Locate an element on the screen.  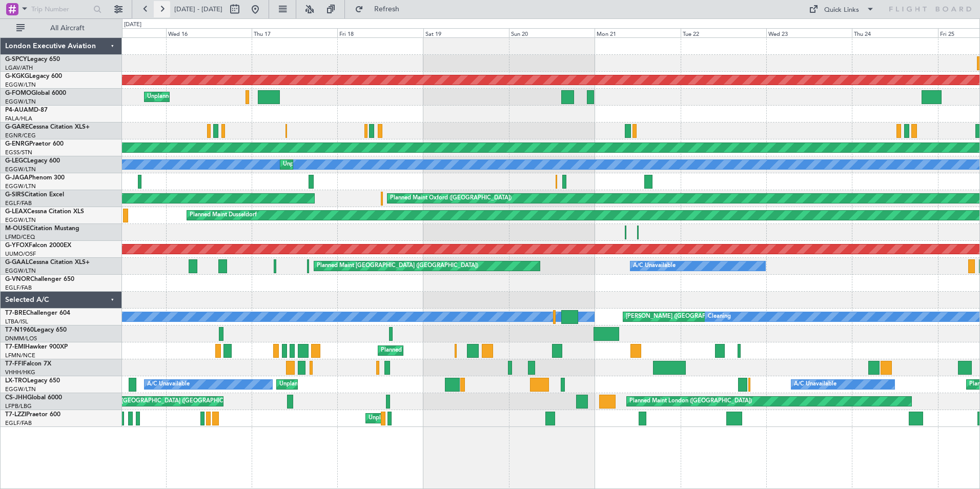
span: G-VNOR is located at coordinates (18, 280).